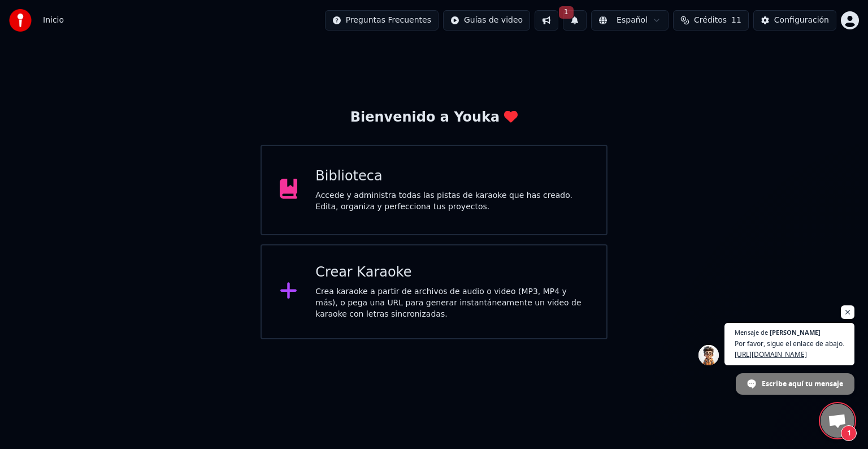 The width and height of the screenshot is (868, 449). Describe the element at coordinates (789, 349) in the screenshot. I see `span: Por favor, sigue el enlace de abajo.` at that location.